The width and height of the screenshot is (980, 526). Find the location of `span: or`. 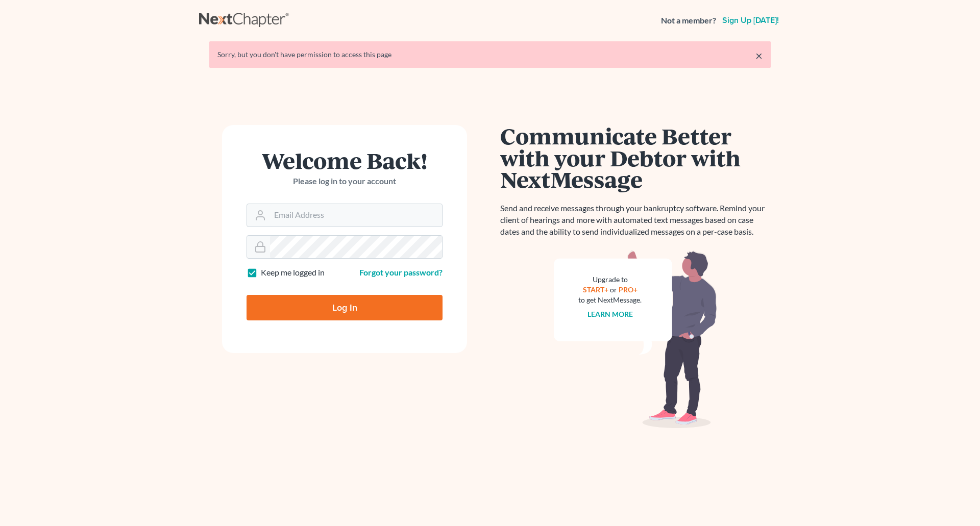

span: or is located at coordinates (613, 289).